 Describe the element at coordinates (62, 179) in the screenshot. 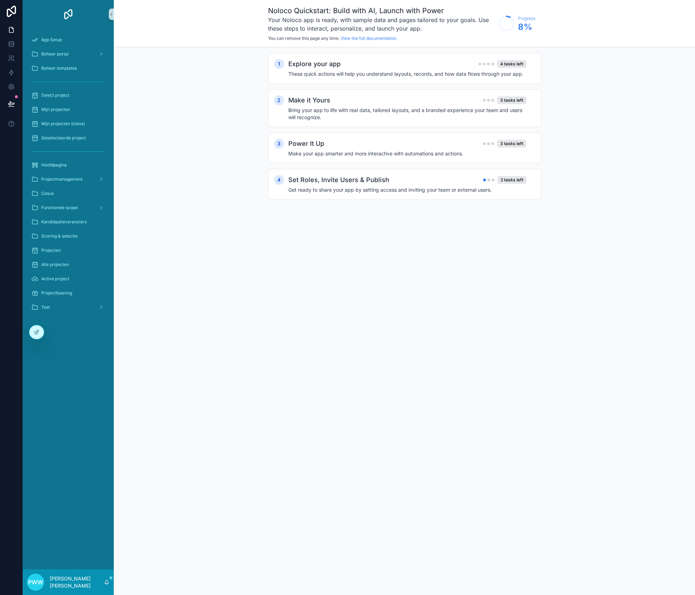

I see `span: Projectmanagement` at that location.